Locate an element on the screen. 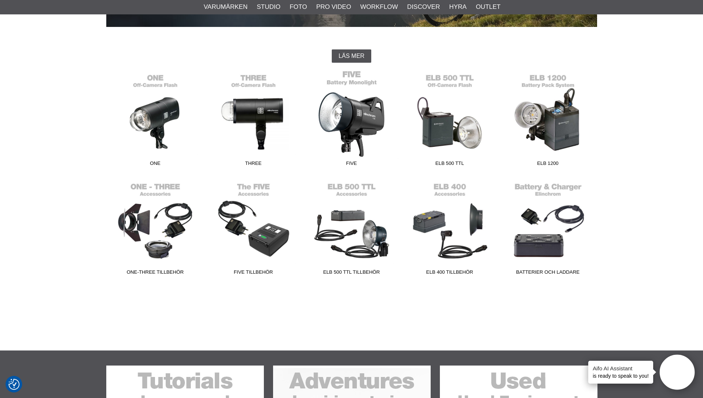 The height and width of the screenshot is (398, 703). a: Hyra is located at coordinates (457, 7).